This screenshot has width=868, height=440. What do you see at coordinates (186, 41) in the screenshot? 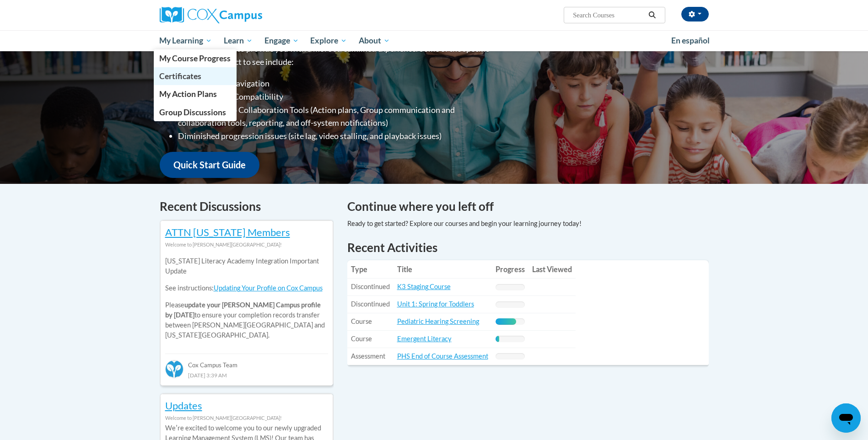
I see `a: My Learning` at bounding box center [186, 41].